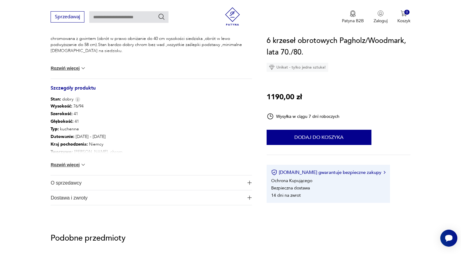 The width and height of the screenshot is (461, 254). I want to click on img: Ikona strzałki w prawo, so click(385, 172).